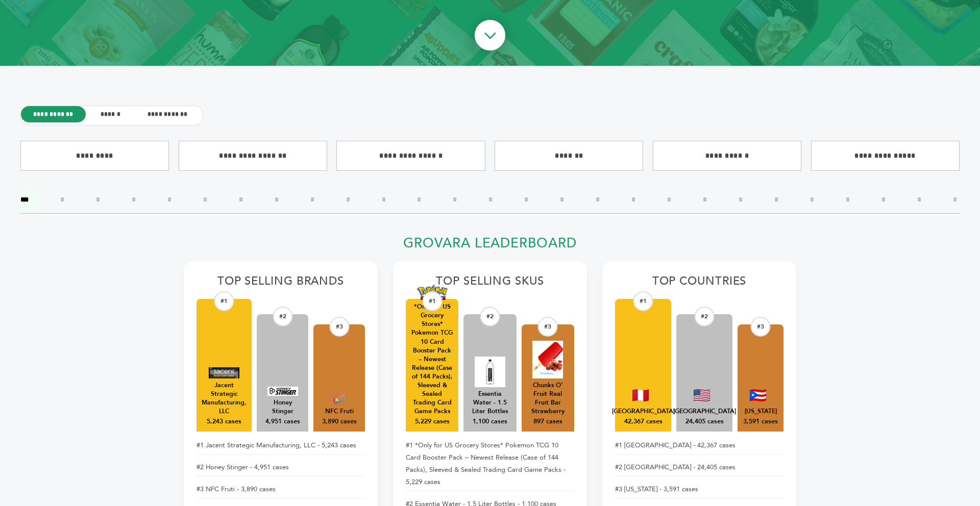 This screenshot has width=980, height=506. What do you see at coordinates (224, 422) in the screenshot?
I see `div: 5,243 cases` at bounding box center [224, 422].